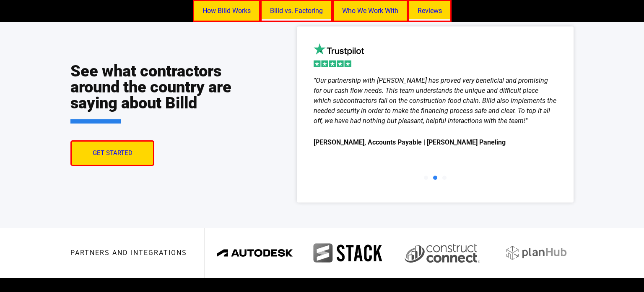 This screenshot has height=292, width=644. I want to click on h2: See what contractors around the country are saying about Billd, so click(151, 93).